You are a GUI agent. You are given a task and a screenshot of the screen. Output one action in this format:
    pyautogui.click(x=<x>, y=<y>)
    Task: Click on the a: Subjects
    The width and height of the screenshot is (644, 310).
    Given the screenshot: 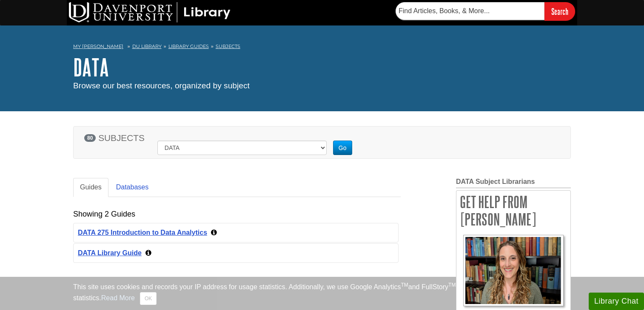 What is the action you would take?
    pyautogui.click(x=228, y=46)
    